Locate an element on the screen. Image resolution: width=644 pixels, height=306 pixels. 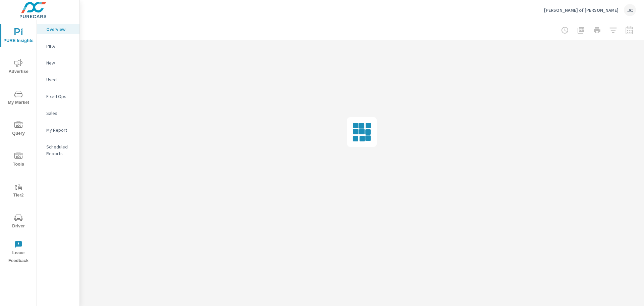
div: JC is located at coordinates (630, 10).